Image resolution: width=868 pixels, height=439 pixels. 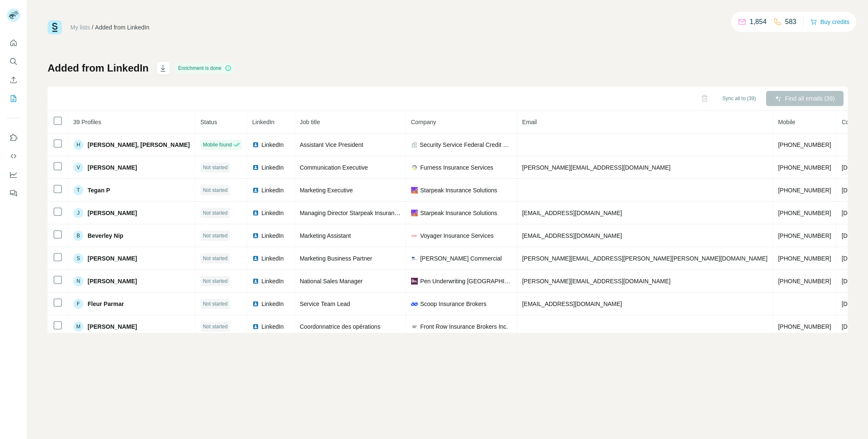 I want to click on button: Enrich CSV, so click(x=14, y=80).